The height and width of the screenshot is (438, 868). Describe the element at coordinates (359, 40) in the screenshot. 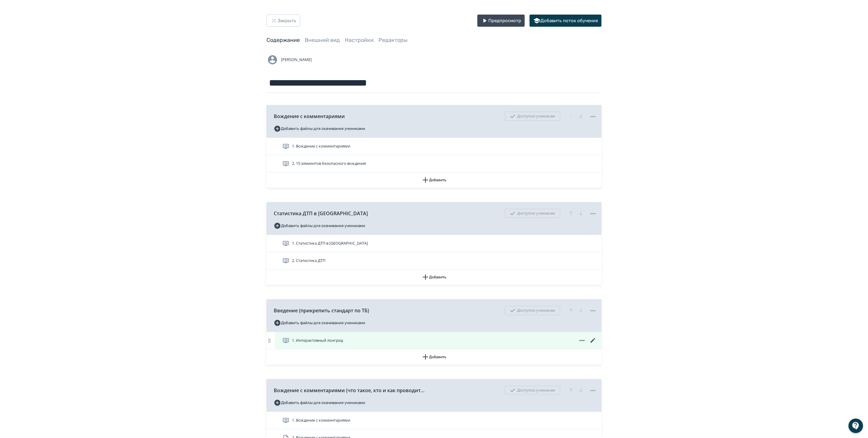

I see `a: Настройки` at that location.